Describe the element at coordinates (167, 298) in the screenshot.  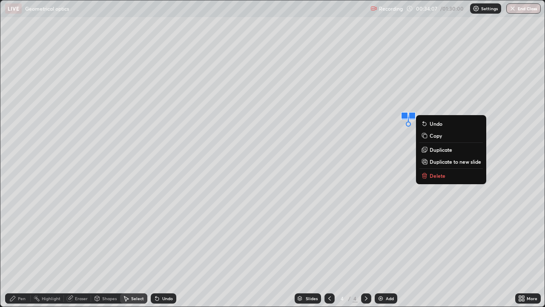
I see `div: Undo` at that location.